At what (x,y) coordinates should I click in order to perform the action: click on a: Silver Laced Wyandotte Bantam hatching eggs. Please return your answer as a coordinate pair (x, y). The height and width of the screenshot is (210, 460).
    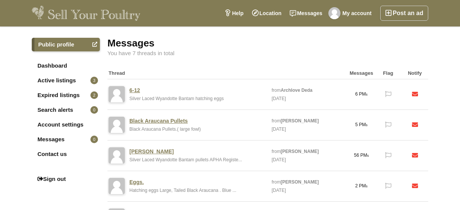
    Looking at the image, I should click on (176, 99).